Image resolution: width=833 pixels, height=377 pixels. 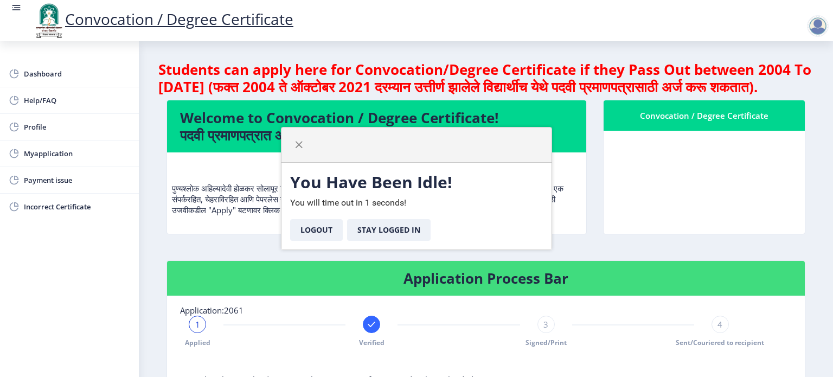 I want to click on span: 4, so click(x=719, y=324).